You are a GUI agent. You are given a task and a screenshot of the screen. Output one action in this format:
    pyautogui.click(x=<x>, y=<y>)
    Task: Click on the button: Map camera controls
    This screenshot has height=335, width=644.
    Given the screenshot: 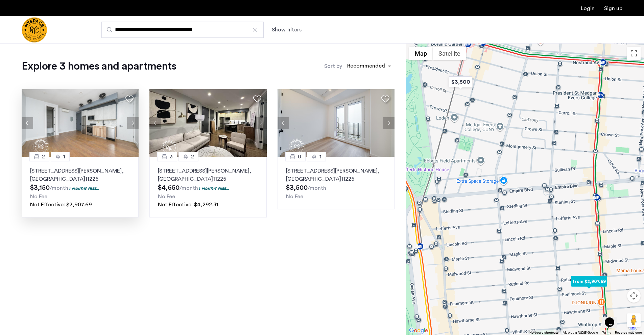 What is the action you would take?
    pyautogui.click(x=634, y=296)
    